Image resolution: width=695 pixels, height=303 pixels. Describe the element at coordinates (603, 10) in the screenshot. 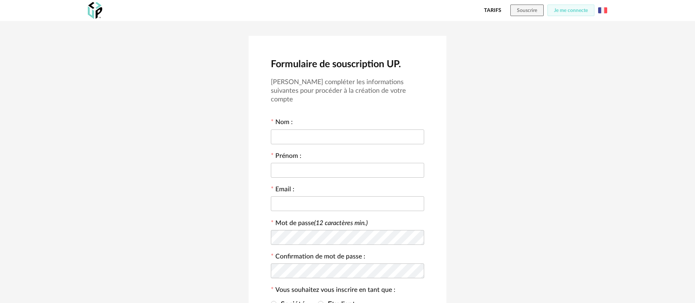

I see `img: fr` at that location.